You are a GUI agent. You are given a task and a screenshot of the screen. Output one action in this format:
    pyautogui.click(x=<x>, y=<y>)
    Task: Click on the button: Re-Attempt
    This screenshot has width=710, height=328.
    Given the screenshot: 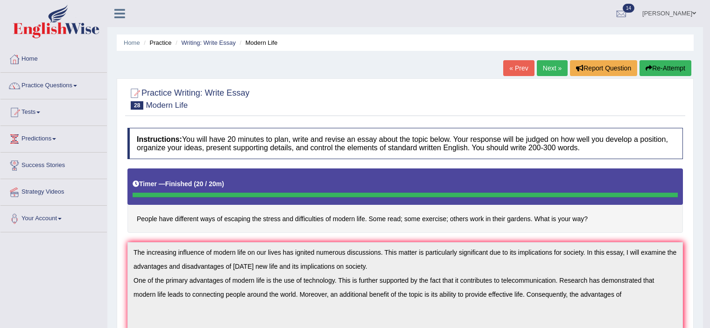 What is the action you would take?
    pyautogui.click(x=665, y=68)
    